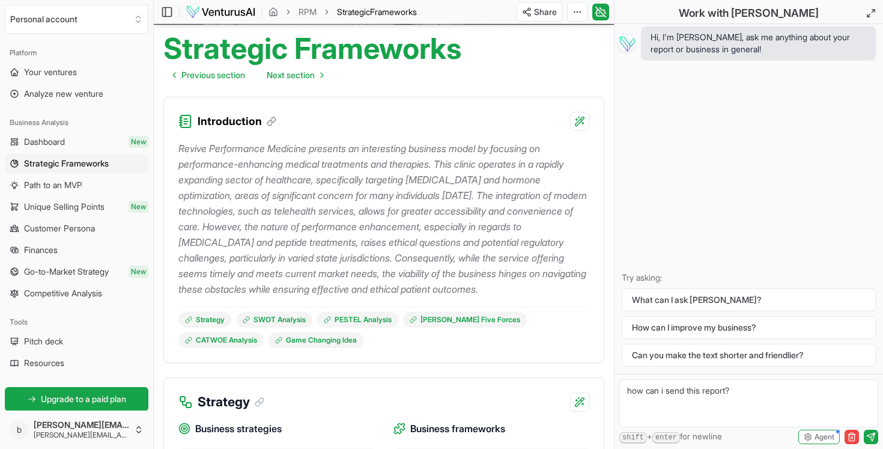 The image size is (883, 449). Describe the element at coordinates (239, 428) in the screenshot. I see `span: Business strategies` at that location.